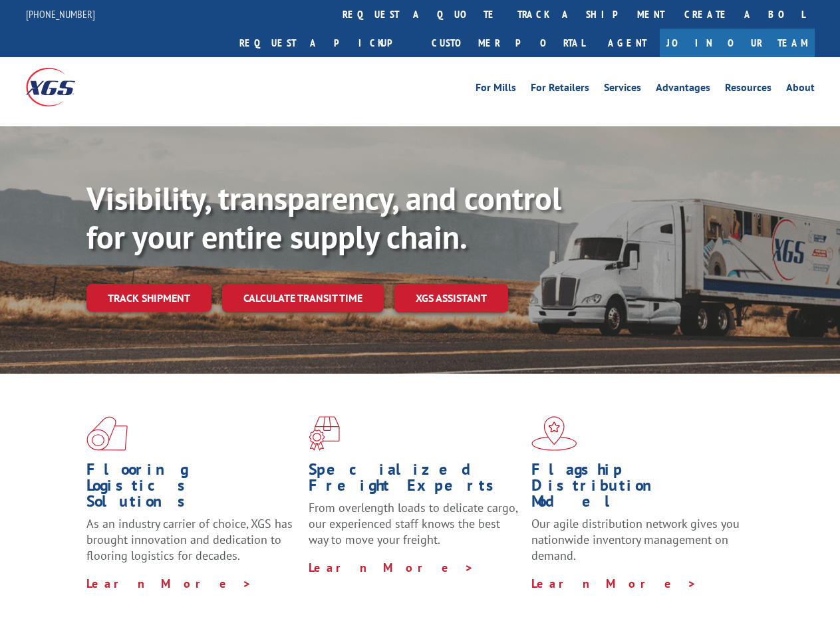 This screenshot has width=840, height=627. I want to click on a: About, so click(800, 90).